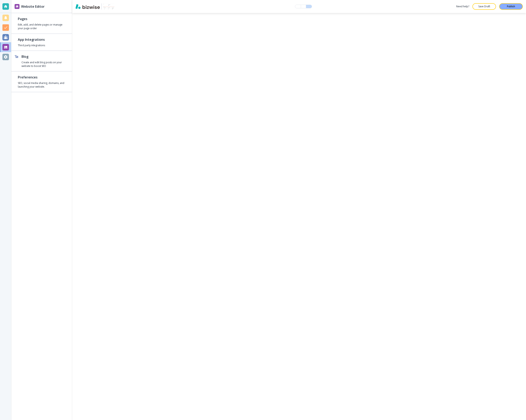 This screenshot has width=526, height=420. I want to click on p: Save Draft, so click(484, 7).